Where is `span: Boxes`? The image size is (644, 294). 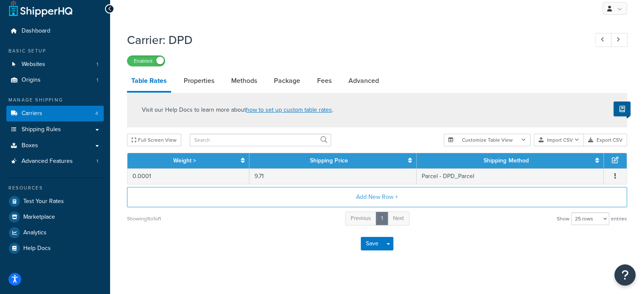
span: Boxes is located at coordinates (30, 146).